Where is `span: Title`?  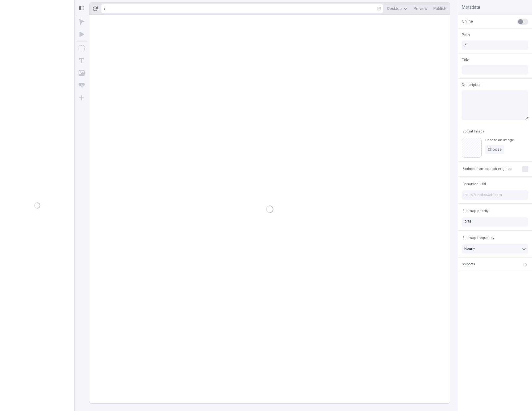 span: Title is located at coordinates (466, 60).